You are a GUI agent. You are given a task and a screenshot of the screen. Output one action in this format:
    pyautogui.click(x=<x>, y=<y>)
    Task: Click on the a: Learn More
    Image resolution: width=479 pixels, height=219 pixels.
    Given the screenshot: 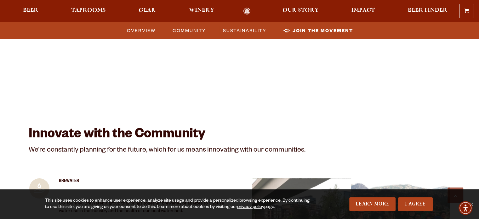 What is the action you would take?
    pyautogui.click(x=373, y=204)
    